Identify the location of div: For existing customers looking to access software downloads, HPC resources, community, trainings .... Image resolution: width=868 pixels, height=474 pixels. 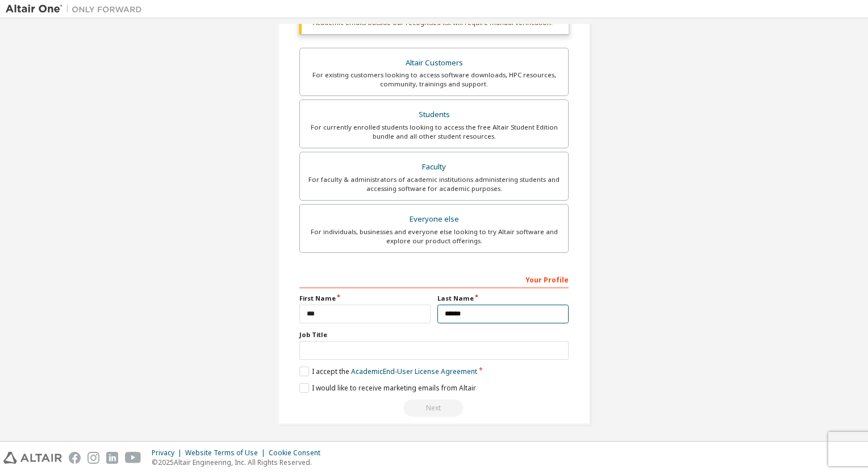
(434, 80).